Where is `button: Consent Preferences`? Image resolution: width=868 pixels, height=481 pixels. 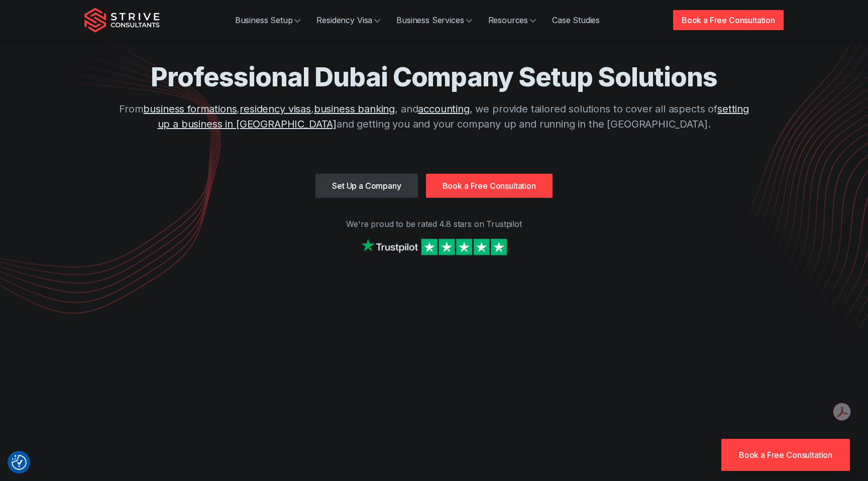
button: Consent Preferences is located at coordinates (20, 463).